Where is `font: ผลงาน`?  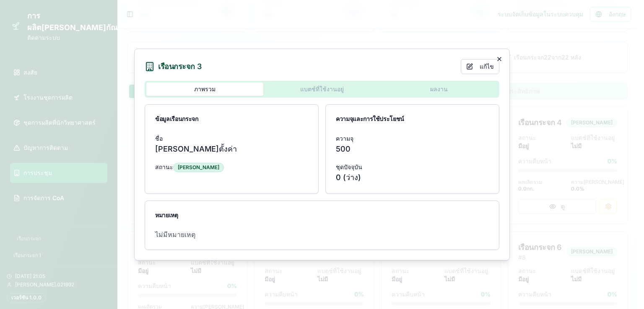
font: ผลงาน is located at coordinates (439, 89).